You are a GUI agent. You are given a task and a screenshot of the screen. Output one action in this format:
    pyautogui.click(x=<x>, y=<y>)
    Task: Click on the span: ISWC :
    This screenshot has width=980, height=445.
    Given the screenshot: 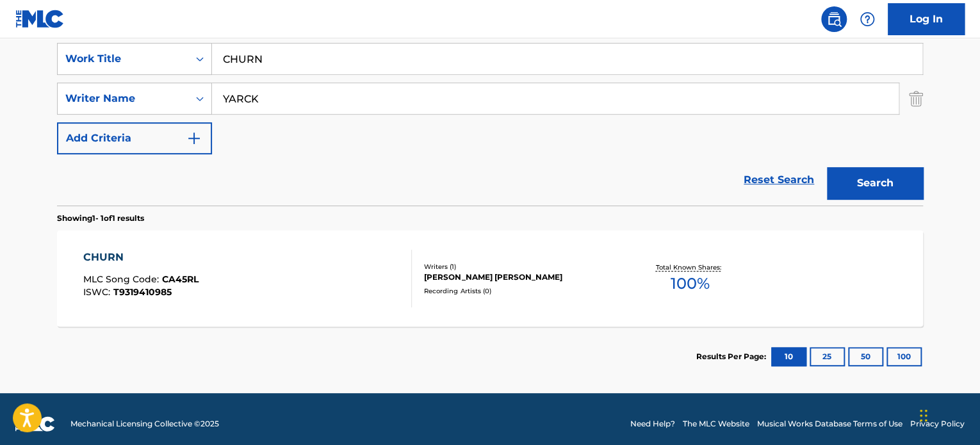 What is the action you would take?
    pyautogui.click(x=98, y=292)
    